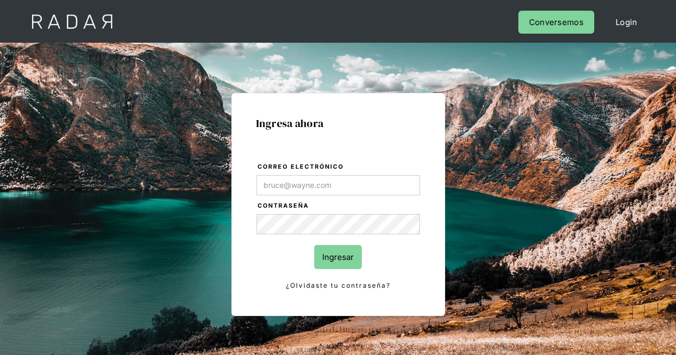  What do you see at coordinates (339, 206) in the screenshot?
I see `label: Contraseña` at bounding box center [339, 206].